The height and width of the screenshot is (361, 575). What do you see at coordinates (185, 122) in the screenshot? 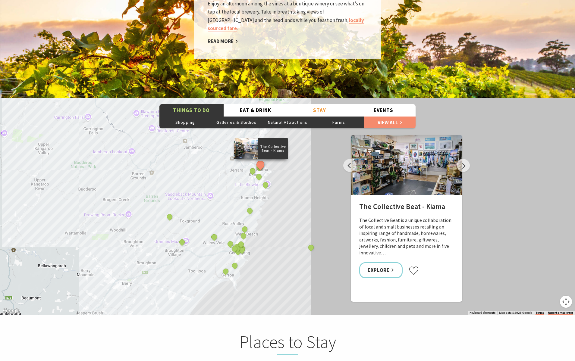
I see `button: Shopping` at bounding box center [185, 122].